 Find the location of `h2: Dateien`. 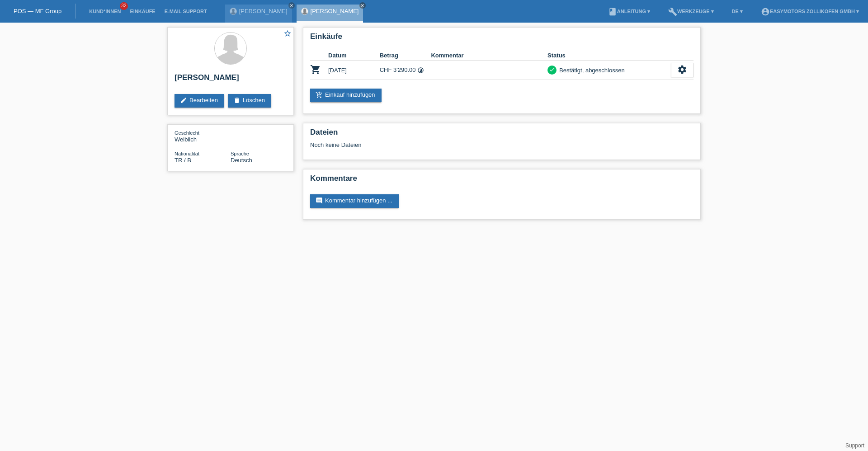

h2: Dateien is located at coordinates (502, 134).